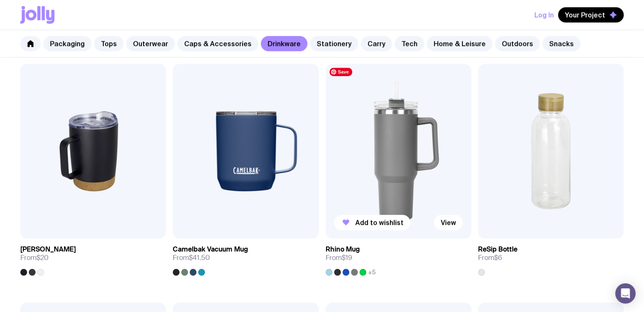 This screenshot has height=312, width=644. Describe the element at coordinates (150, 43) in the screenshot. I see `a: Outerwear` at that location.